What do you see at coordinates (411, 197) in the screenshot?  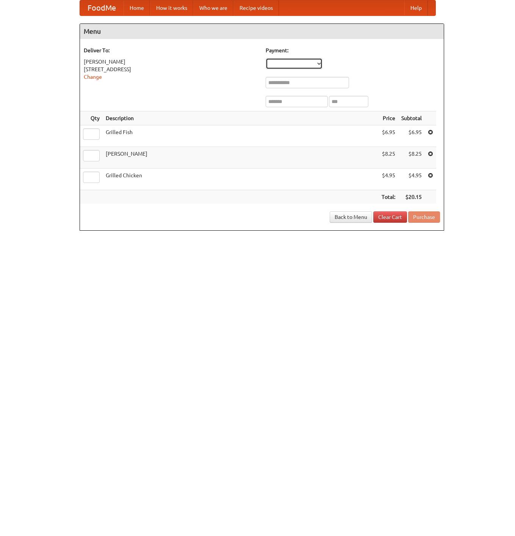 I see `th: $20.15` at bounding box center [411, 197].